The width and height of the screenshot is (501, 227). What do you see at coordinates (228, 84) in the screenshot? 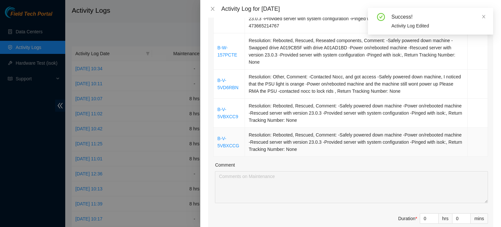
I see `a: B-V-5VD6RBN` at bounding box center [228, 84].